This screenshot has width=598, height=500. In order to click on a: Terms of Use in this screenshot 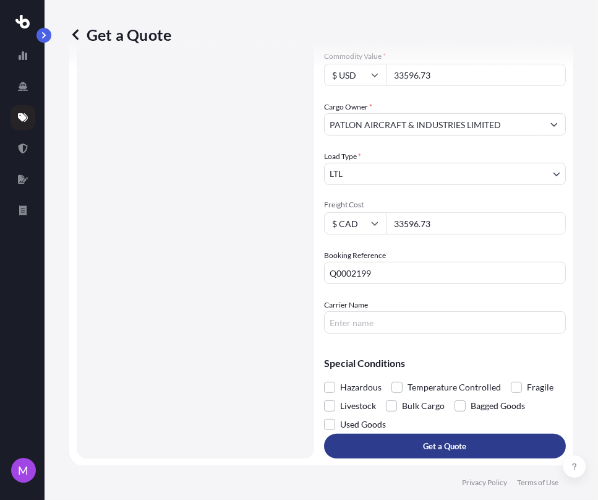, I will do `click(537, 482)`.